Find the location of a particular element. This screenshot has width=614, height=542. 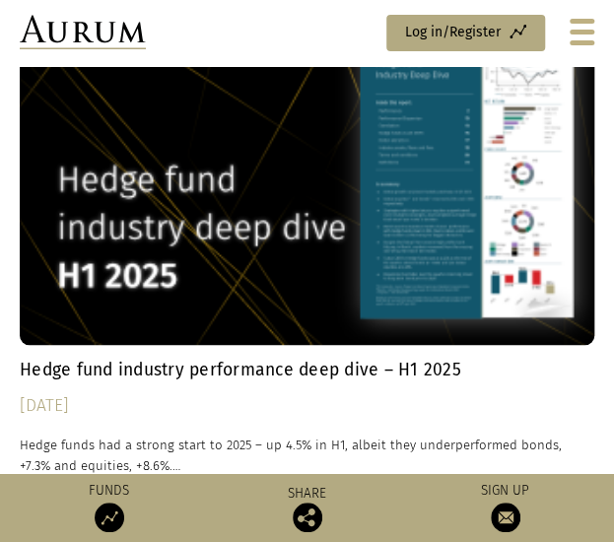

span: Log in/Register is located at coordinates (451, 33).